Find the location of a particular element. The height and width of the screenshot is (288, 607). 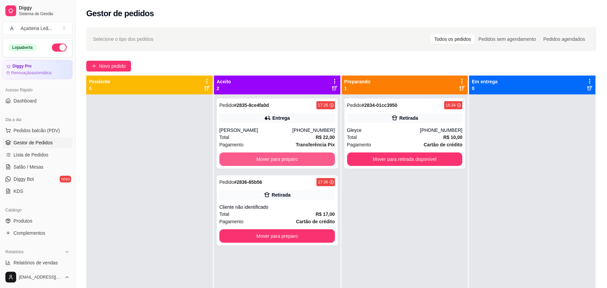

h2: Gestor de pedidos is located at coordinates (120, 13).